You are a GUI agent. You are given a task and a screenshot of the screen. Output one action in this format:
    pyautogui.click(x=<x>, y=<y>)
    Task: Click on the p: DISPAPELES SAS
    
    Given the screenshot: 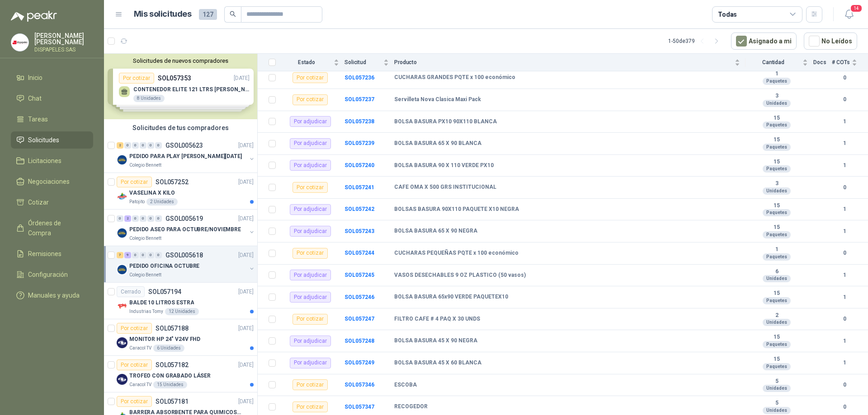 What is the action you would take?
    pyautogui.click(x=64, y=50)
    